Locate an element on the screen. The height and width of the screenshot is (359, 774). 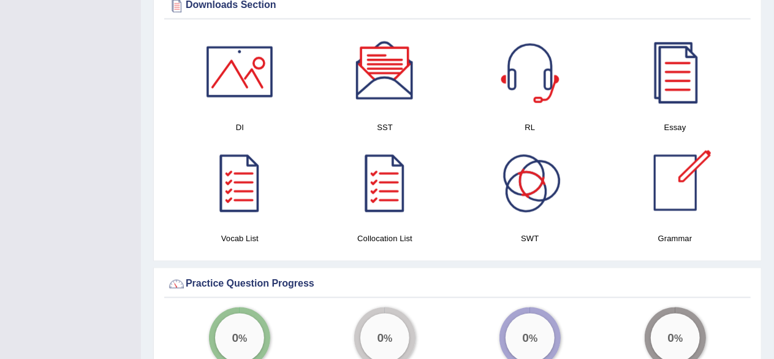
h4: Vocab List is located at coordinates (240, 238).